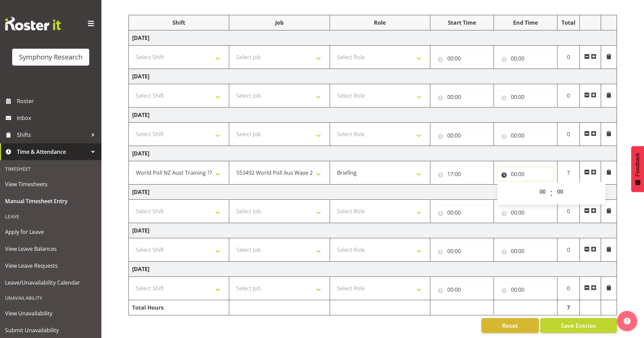  Describe the element at coordinates (50, 184) in the screenshot. I see `a: View Timesheets` at that location.